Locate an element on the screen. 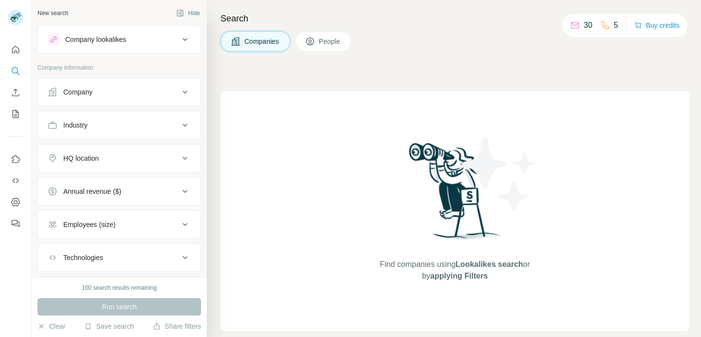  p: 5 is located at coordinates (616, 25).